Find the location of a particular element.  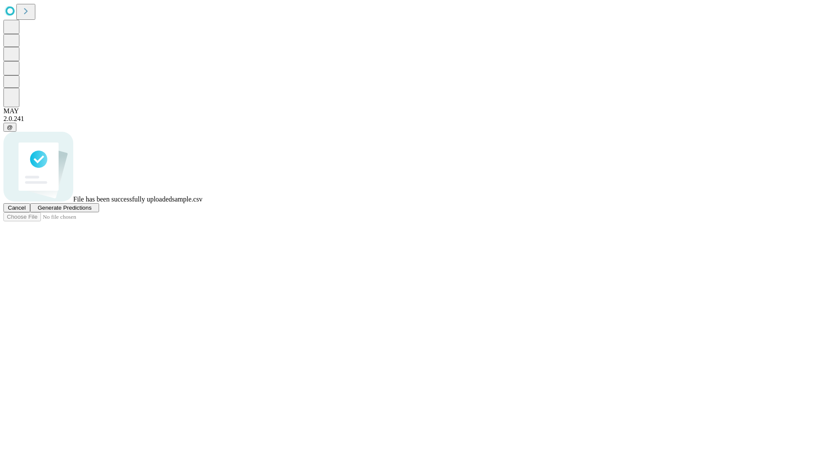

span: sample.csv is located at coordinates (187, 199).